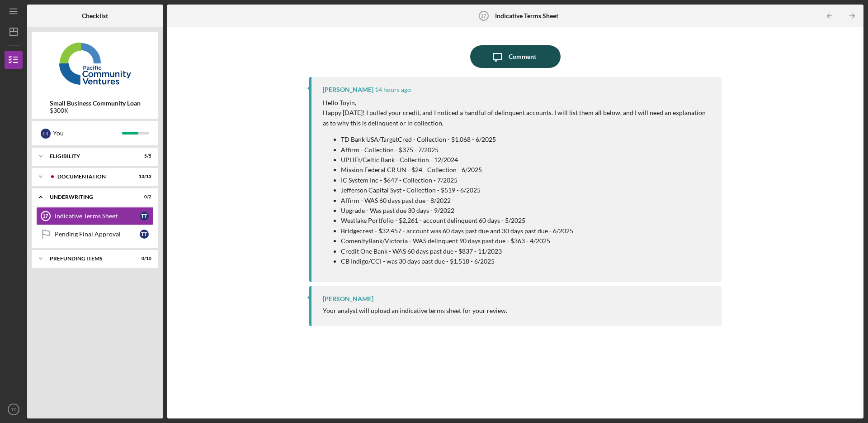 This screenshot has width=868, height=423. I want to click on p: Hello Toyin,, so click(518, 103).